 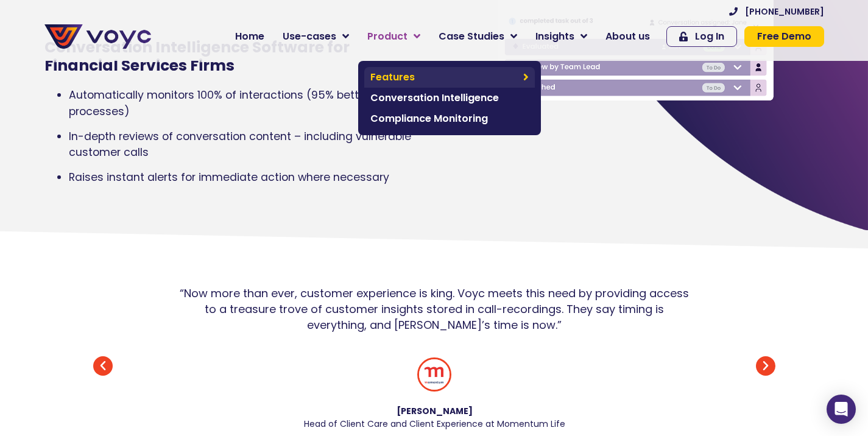 What do you see at coordinates (280, 260) in the screenshot?
I see `a: Privacy Policy` at bounding box center [280, 260].